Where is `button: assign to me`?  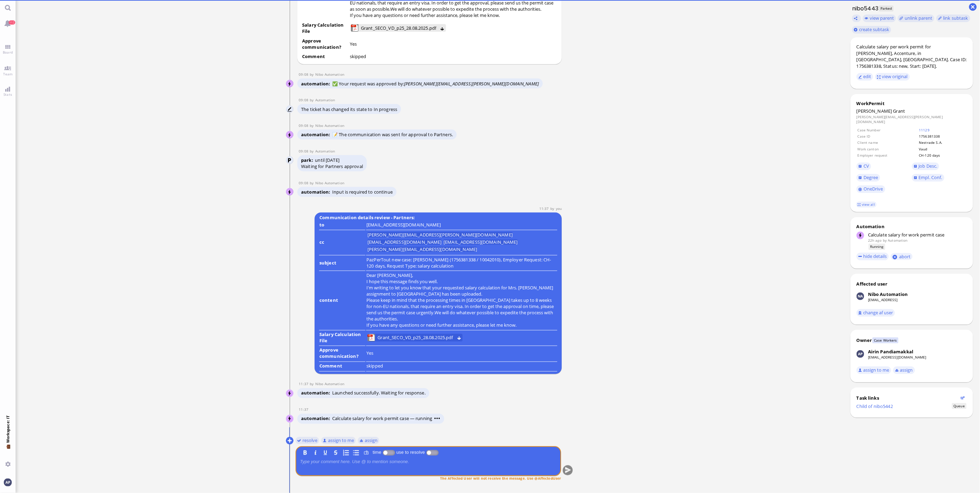 button: assign to me is located at coordinates (338, 440).